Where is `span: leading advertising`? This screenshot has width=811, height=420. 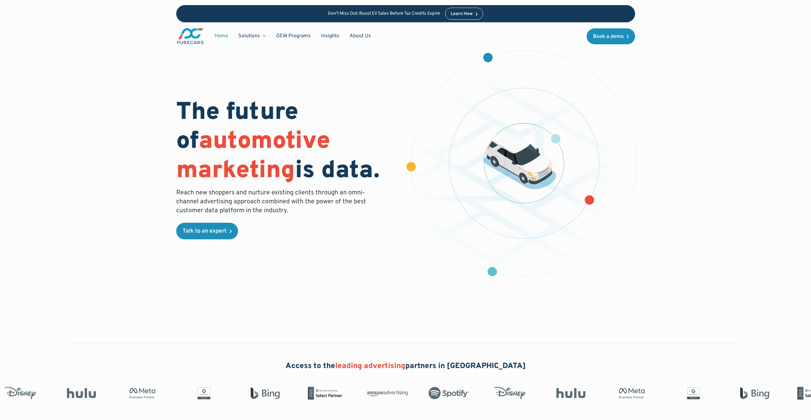 span: leading advertising is located at coordinates (370, 366).